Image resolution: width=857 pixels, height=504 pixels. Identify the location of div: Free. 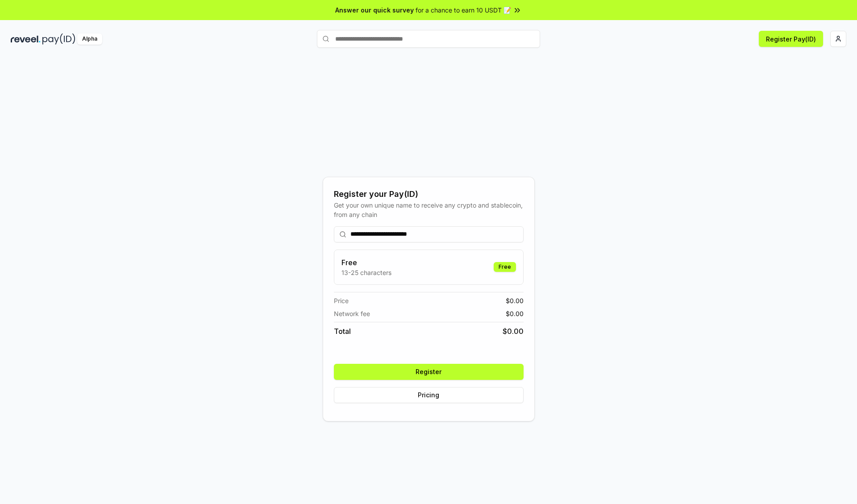
(505, 267).